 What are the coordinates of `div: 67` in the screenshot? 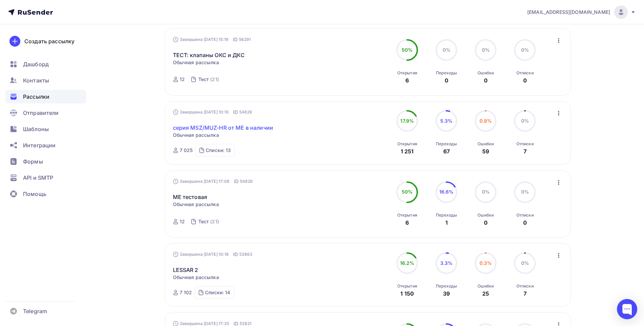 It's located at (446, 151).